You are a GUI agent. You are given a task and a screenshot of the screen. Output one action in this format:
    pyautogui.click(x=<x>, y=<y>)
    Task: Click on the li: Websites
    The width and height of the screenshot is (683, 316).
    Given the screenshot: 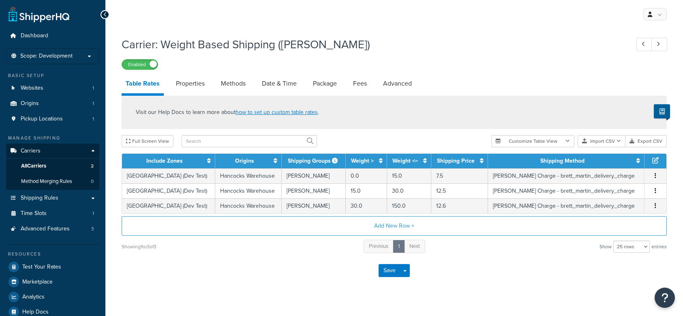 What is the action you would take?
    pyautogui.click(x=53, y=88)
    